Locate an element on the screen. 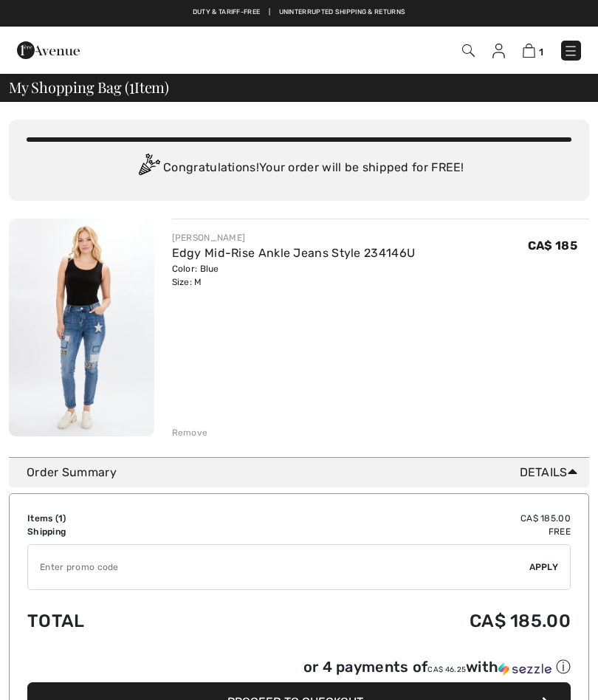 This screenshot has width=598, height=700. input: Promo code is located at coordinates (278, 567).